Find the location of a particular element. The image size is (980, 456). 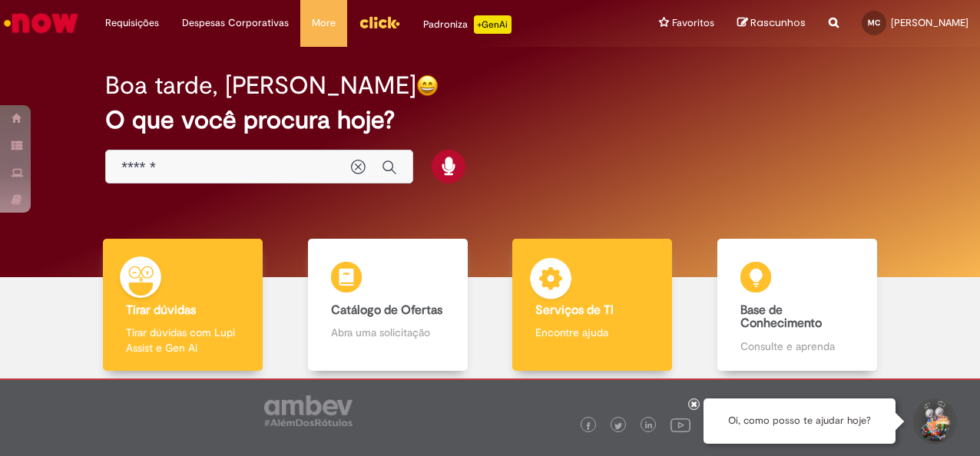

a: Serviços de TI Encontre ajuda is located at coordinates (592, 304).